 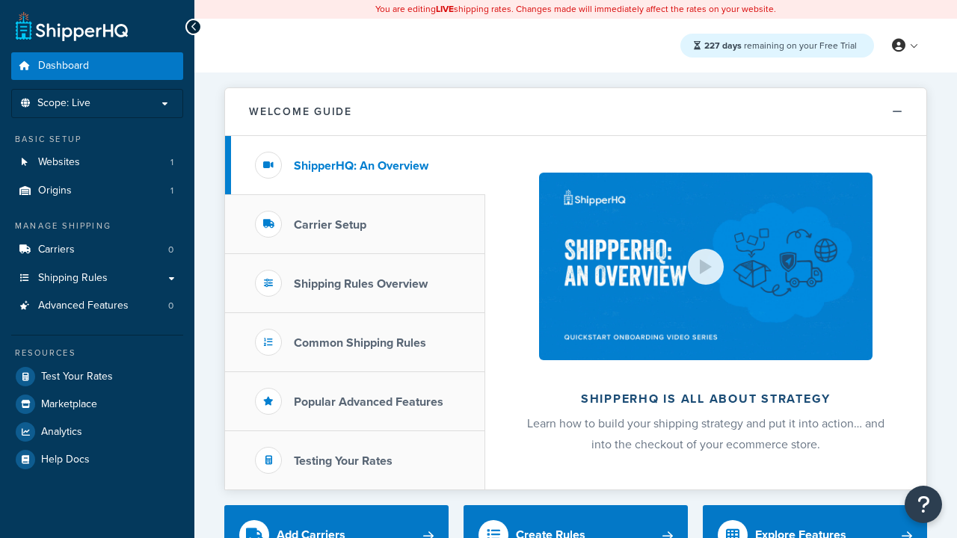 I want to click on a: Marketplace, so click(x=97, y=405).